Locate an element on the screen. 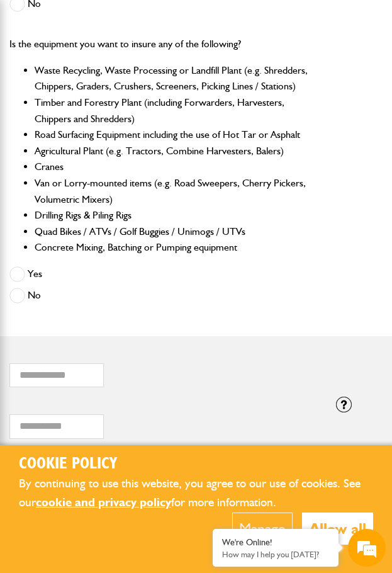  li: Cranes is located at coordinates (176, 167).